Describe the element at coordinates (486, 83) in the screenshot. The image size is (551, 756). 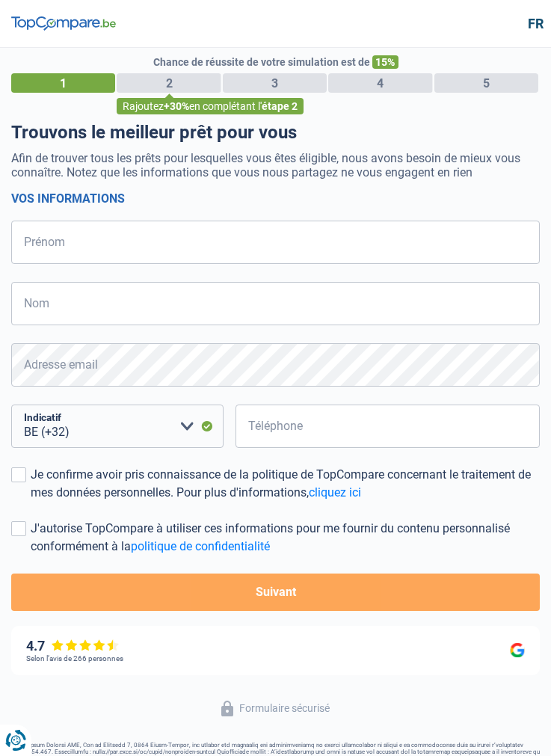
I see `div: 5` at that location.